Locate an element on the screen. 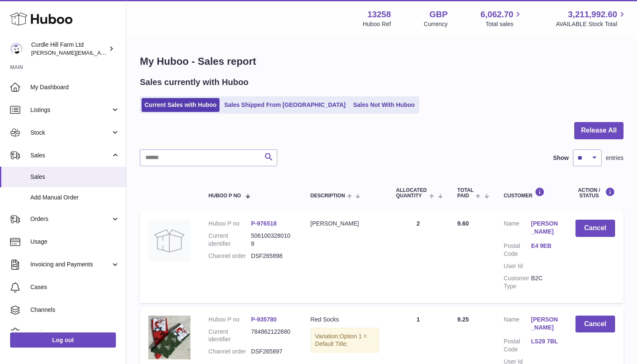 Image resolution: width=637 pixels, height=364 pixels. a: Sales Not With Huboo is located at coordinates (384, 104).